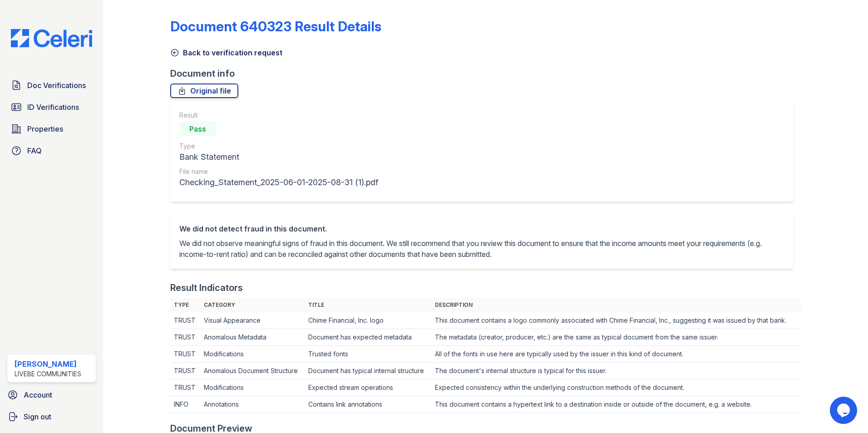 Image resolution: width=868 pixels, height=433 pixels. I want to click on th: Type, so click(185, 305).